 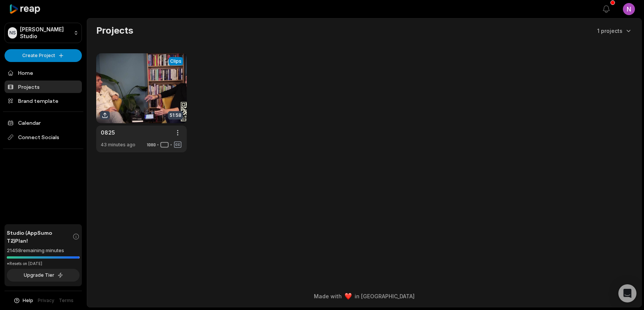 I want to click on a: Brand template, so click(x=43, y=100).